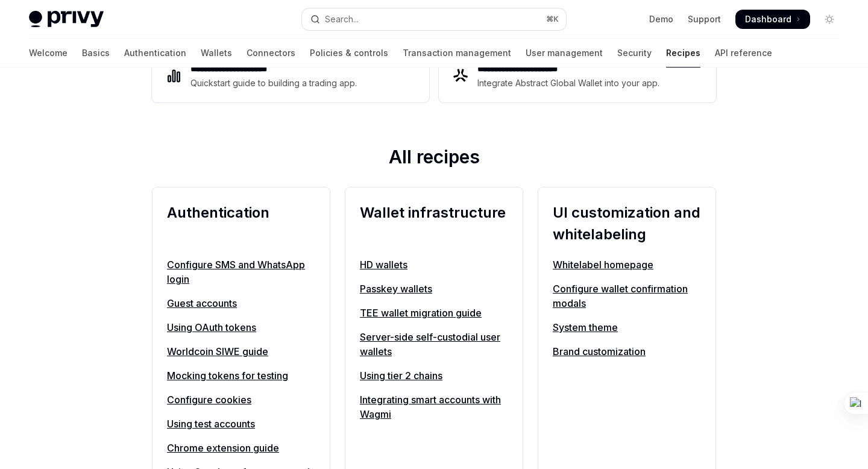 Image resolution: width=868 pixels, height=469 pixels. What do you see at coordinates (457, 53) in the screenshot?
I see `a: Transaction management` at bounding box center [457, 53].